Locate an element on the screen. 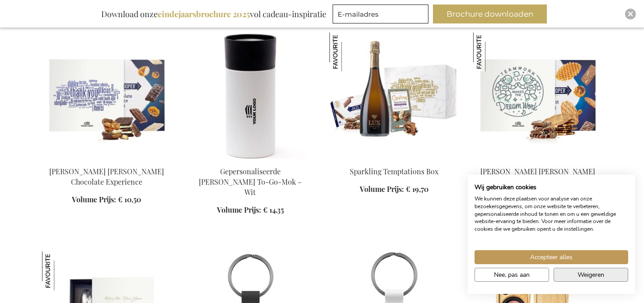  form: marketing offers and promotions is located at coordinates (382, 15).